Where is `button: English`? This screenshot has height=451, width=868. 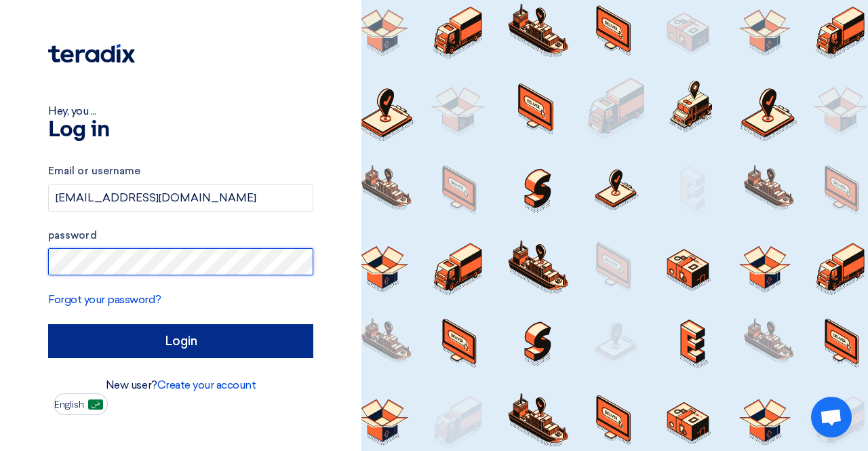 button: English is located at coordinates (81, 404).